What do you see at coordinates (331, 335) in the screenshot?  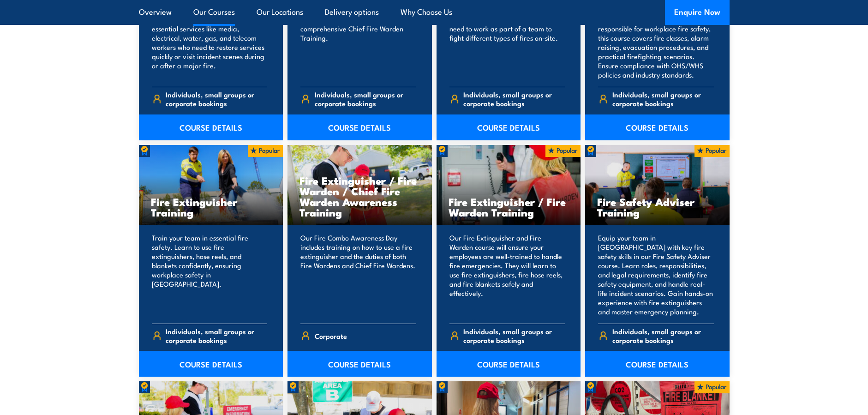 I see `span: Corporate` at bounding box center [331, 335].